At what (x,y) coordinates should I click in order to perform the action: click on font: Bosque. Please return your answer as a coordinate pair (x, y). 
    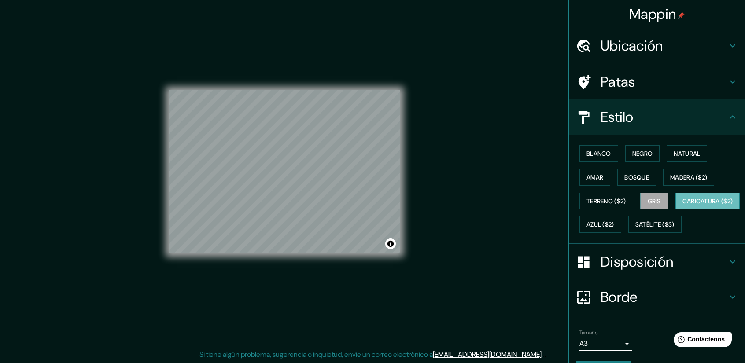
    Looking at the image, I should click on (636, 177).